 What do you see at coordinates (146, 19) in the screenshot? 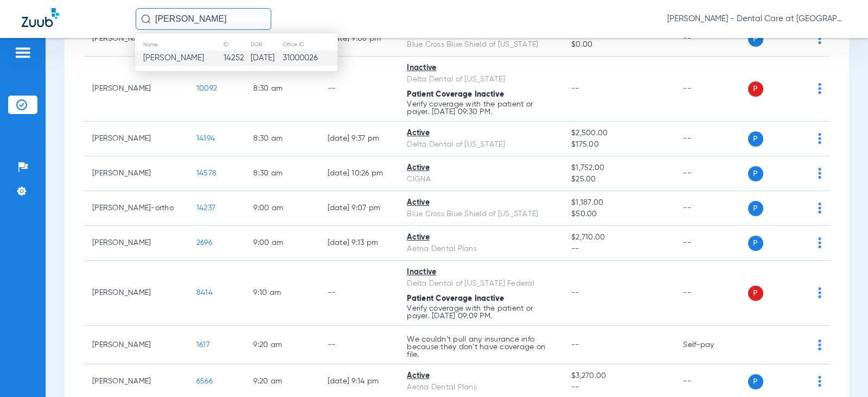
I see `img: Search Icon` at bounding box center [146, 19].